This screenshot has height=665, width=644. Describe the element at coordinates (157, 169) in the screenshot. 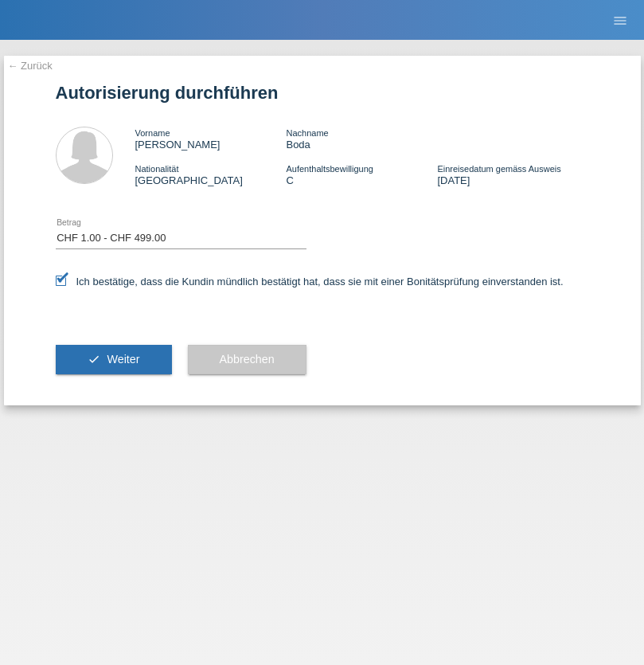

I see `span: Nationalität` at that location.